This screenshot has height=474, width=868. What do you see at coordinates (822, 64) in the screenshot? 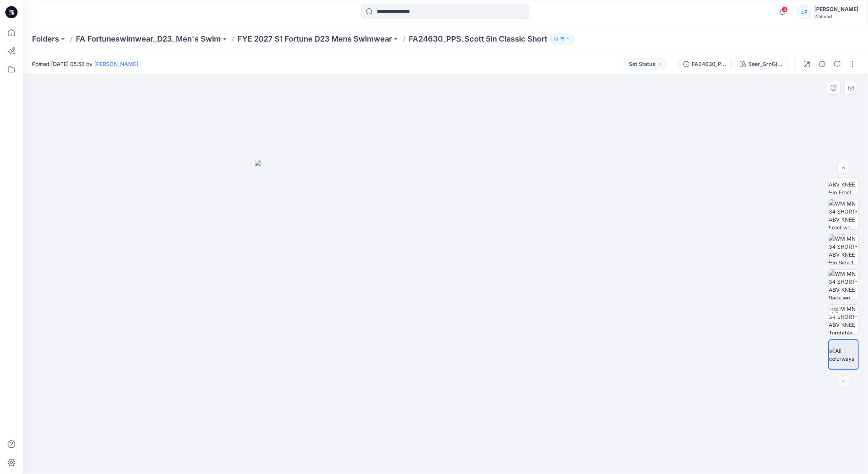
I see `button: Details` at bounding box center [822, 64].